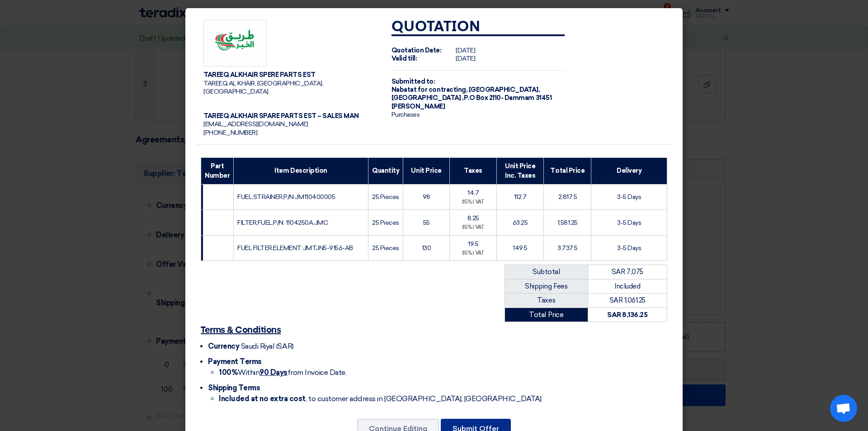 This screenshot has height=431, width=868. What do you see at coordinates (263, 398) in the screenshot?
I see `strong: Included at no extra cost` at bounding box center [263, 398].